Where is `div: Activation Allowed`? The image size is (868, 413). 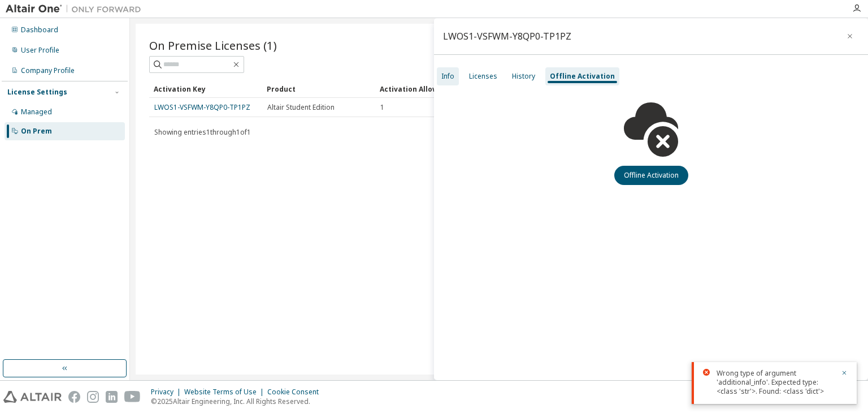
div: Activation Allowed is located at coordinates (432, 89).